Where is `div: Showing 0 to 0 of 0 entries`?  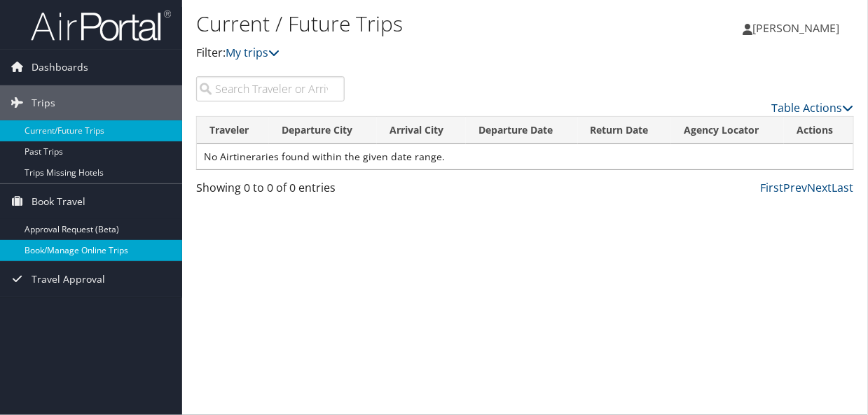
div: Showing 0 to 0 of 0 entries is located at coordinates (270, 191).